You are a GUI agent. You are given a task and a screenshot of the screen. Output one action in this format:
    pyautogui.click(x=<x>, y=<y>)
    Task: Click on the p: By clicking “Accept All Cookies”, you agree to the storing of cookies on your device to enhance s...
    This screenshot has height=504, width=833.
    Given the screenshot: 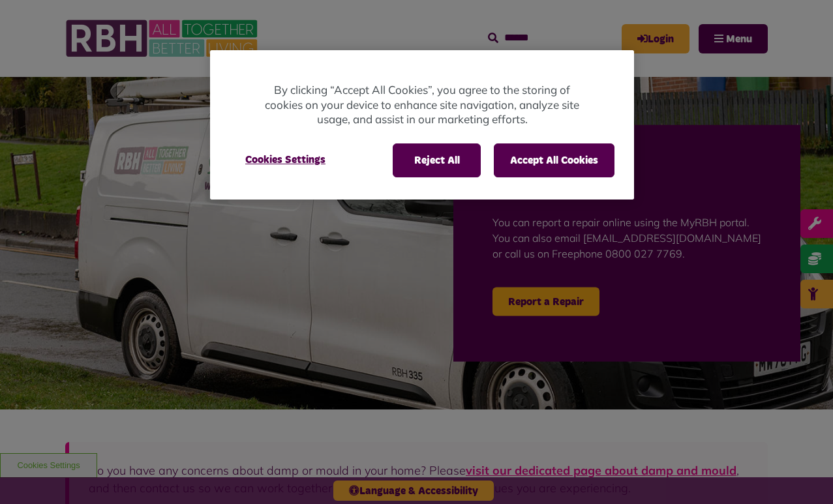 What is the action you would take?
    pyautogui.click(x=422, y=105)
    